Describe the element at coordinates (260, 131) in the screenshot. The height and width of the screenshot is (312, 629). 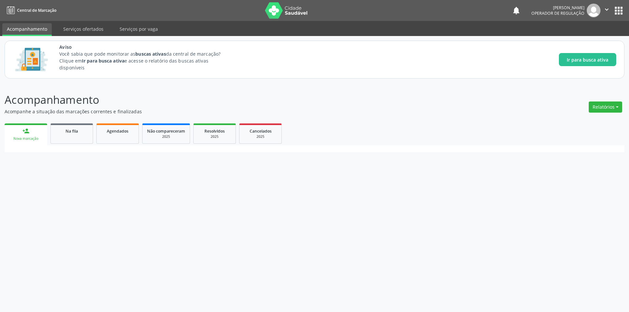
I see `span: Cancelados` at that location.